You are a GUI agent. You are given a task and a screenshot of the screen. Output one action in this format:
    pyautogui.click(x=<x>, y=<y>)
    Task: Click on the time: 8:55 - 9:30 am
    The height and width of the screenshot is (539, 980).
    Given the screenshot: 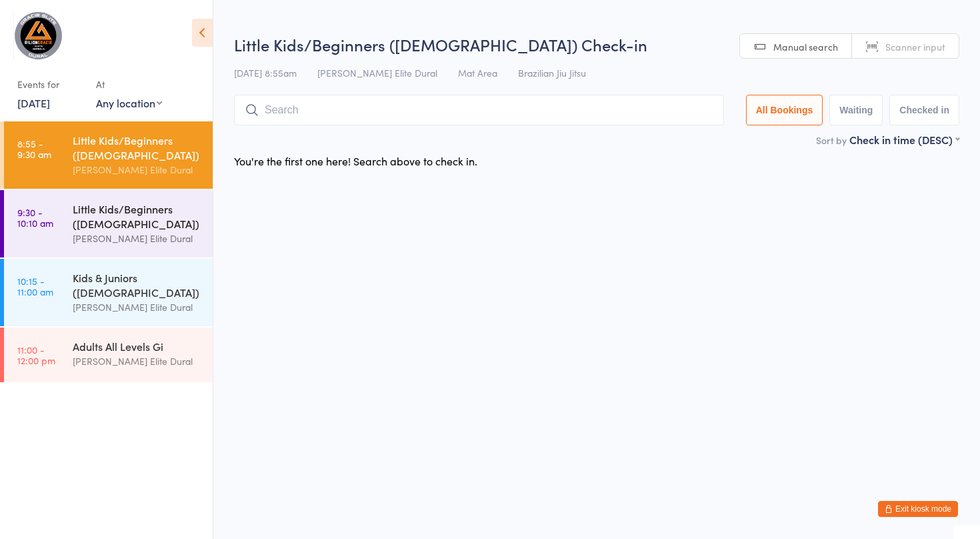 What is the action you would take?
    pyautogui.click(x=34, y=149)
    